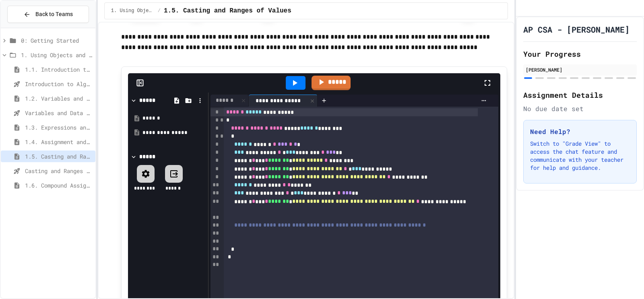 This screenshot has height=299, width=644. What do you see at coordinates (580, 54) in the screenshot?
I see `h2: Your Progress` at bounding box center [580, 54].